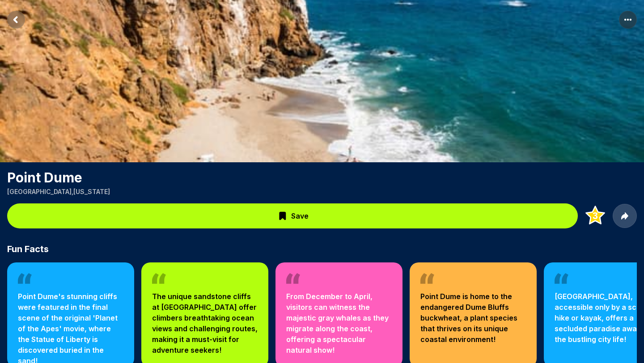 This screenshot has width=644, height=363. What do you see at coordinates (322, 249) in the screenshot?
I see `h2: Fun Facts` at bounding box center [322, 249].